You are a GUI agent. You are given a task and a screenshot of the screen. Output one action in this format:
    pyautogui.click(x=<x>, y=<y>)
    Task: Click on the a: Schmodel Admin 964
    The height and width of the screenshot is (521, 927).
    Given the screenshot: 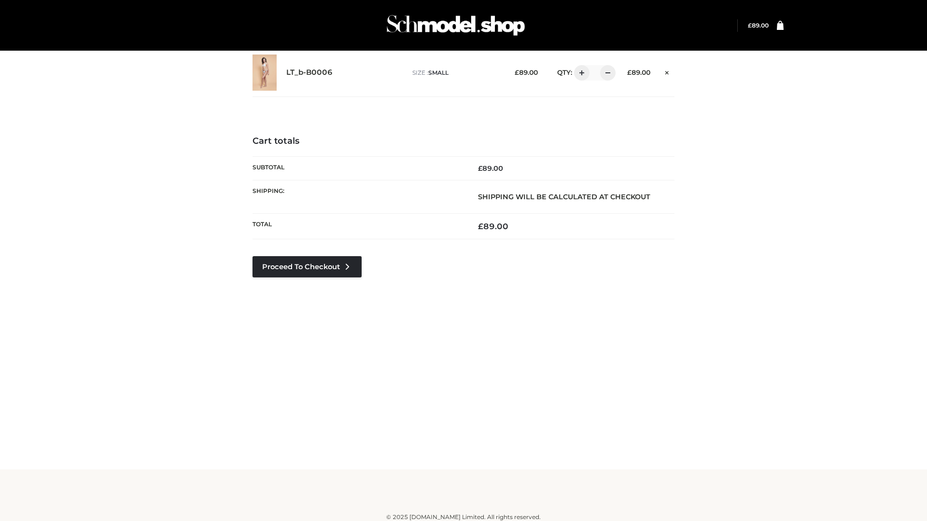 What is the action you would take?
    pyautogui.click(x=456, y=25)
    